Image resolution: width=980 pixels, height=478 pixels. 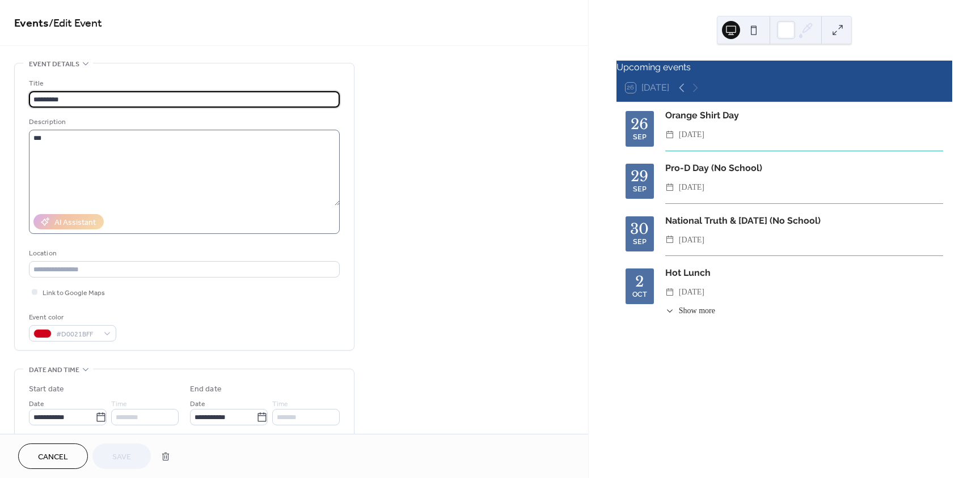 What do you see at coordinates (54, 64) in the screenshot?
I see `span: Event details` at bounding box center [54, 64].